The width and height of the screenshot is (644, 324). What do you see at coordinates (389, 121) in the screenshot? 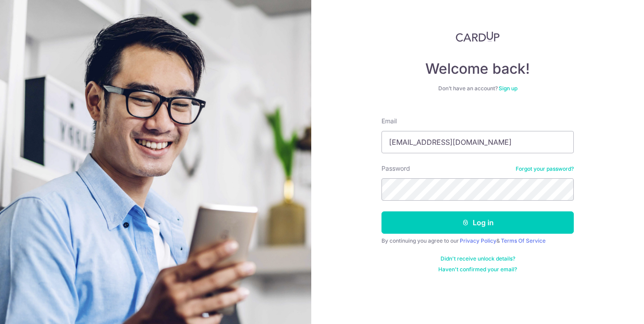
I see `label: Email` at bounding box center [389, 121].